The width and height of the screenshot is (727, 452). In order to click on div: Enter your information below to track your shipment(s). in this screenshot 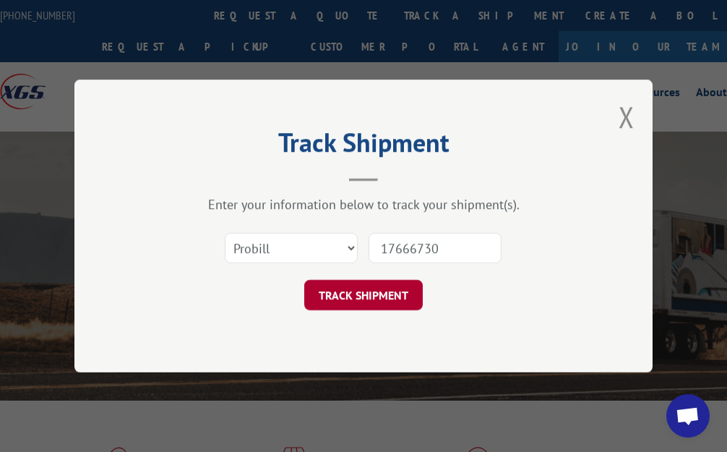, I will do `click(364, 204)`.